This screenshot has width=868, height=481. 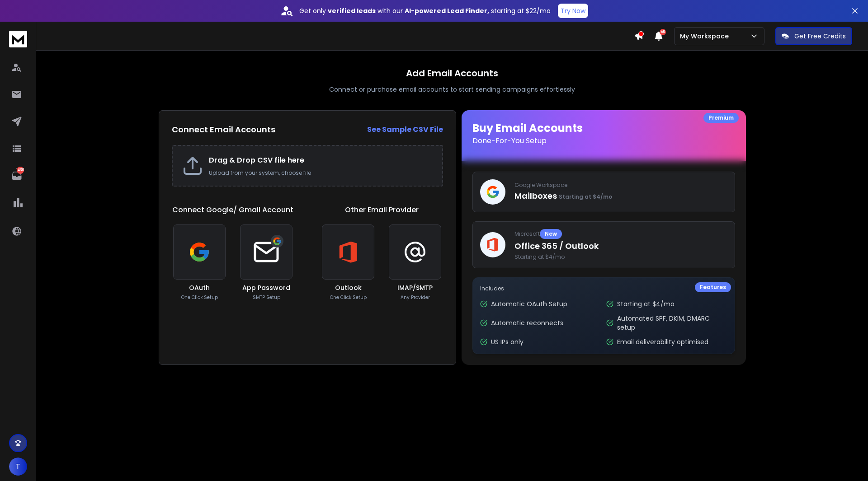 I want to click on h3: Outlook, so click(x=348, y=287).